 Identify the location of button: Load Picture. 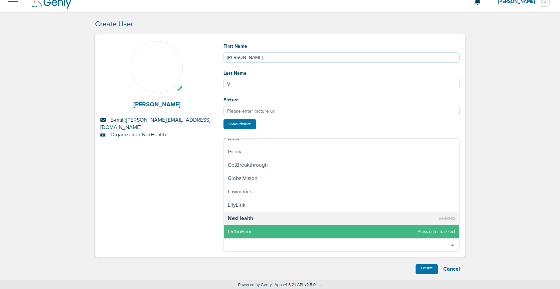
(240, 124).